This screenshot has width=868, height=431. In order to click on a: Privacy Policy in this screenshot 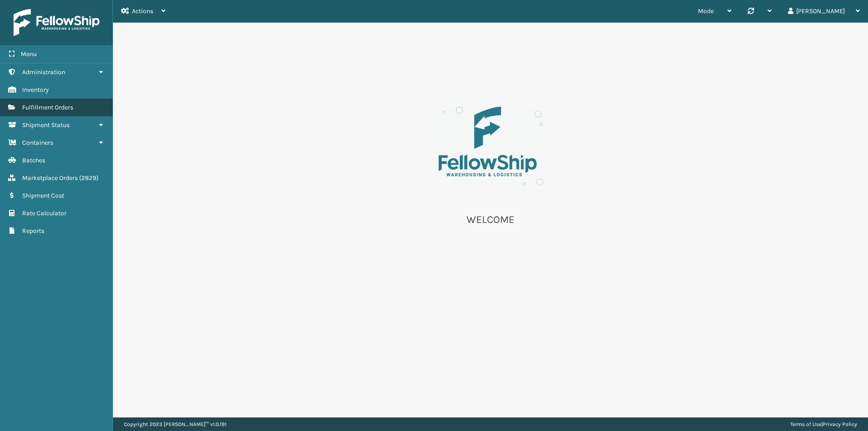, I will do `click(839, 424)`.